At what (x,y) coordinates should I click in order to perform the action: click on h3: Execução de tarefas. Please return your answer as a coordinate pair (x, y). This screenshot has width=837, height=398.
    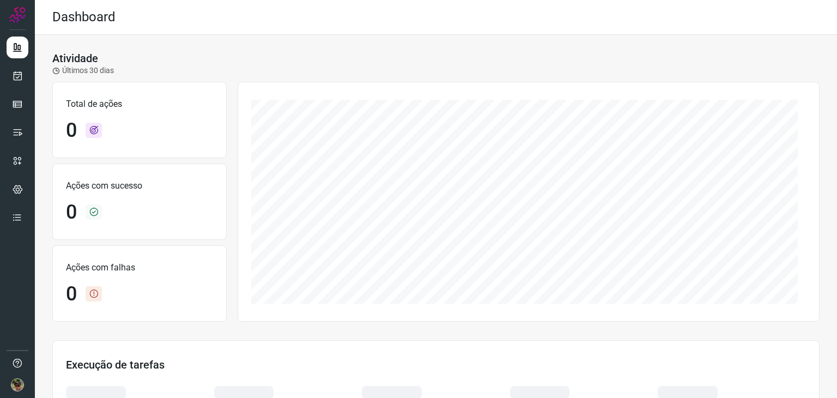
    Looking at the image, I should click on (436, 364).